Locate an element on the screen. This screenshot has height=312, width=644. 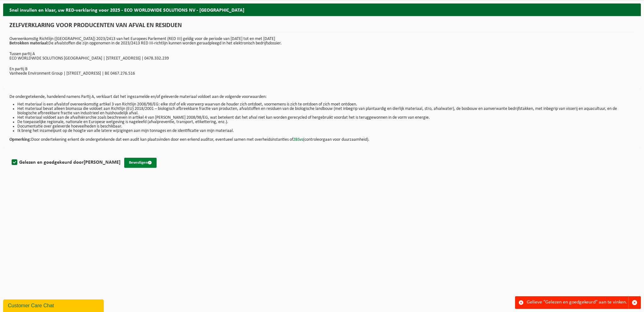
p: En partij B is located at coordinates (322, 69).